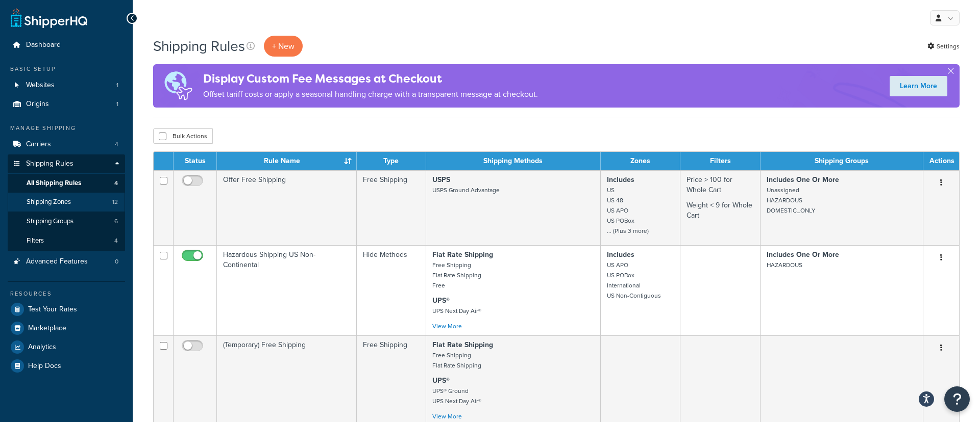 The width and height of the screenshot is (980, 422). Describe the element at coordinates (66, 104) in the screenshot. I see `li: Origins` at that location.